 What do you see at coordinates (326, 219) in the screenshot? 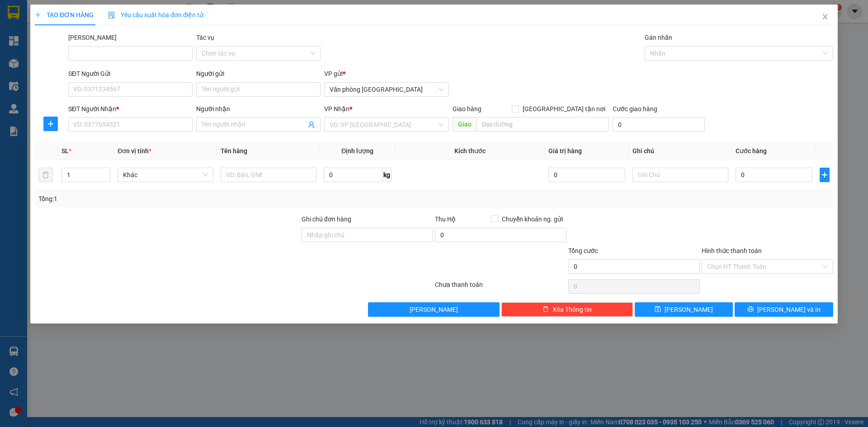
I see `label: Ghi chú đơn hàng` at bounding box center [326, 219].